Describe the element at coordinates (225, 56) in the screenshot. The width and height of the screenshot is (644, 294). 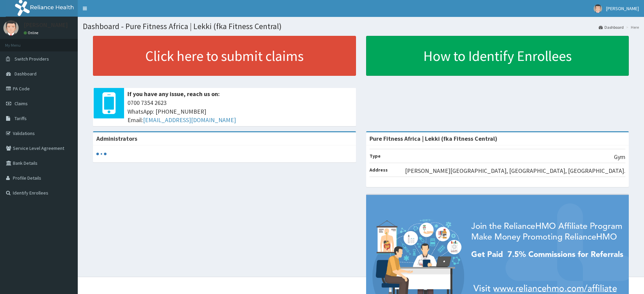
I see `a: Click here to submit claims` at that location.